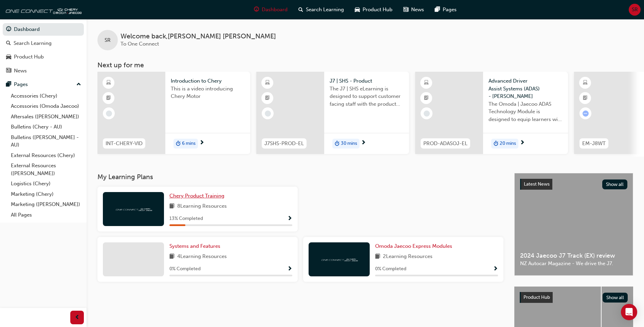 The image size is (644, 327). I want to click on a: Product Hub, so click(43, 57).